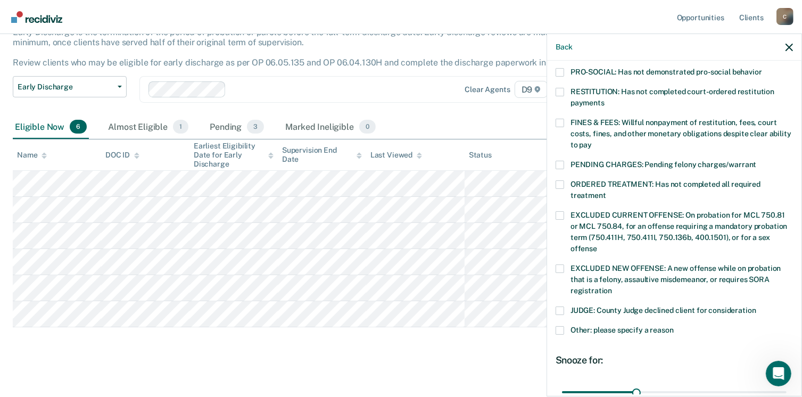 This screenshot has width=802, height=397. What do you see at coordinates (785, 16) in the screenshot?
I see `button: Profile dropdown button` at bounding box center [785, 16].